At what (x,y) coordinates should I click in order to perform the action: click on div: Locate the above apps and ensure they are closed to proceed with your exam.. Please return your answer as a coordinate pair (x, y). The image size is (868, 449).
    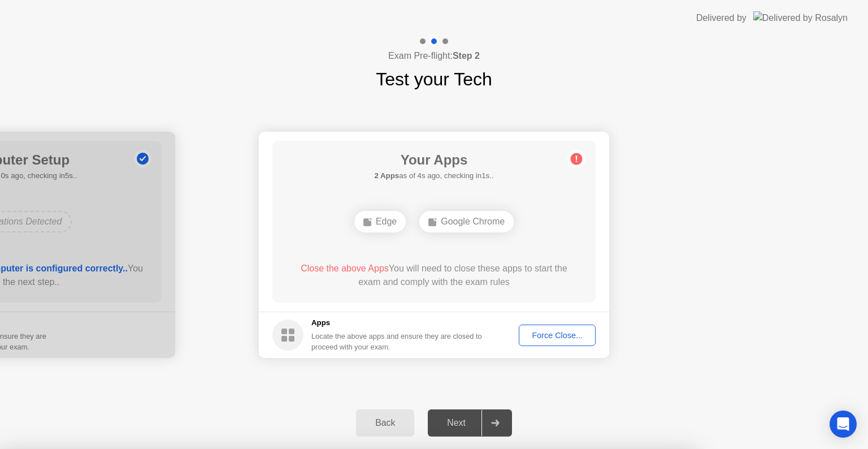
    Looking at the image, I should click on (397, 341).